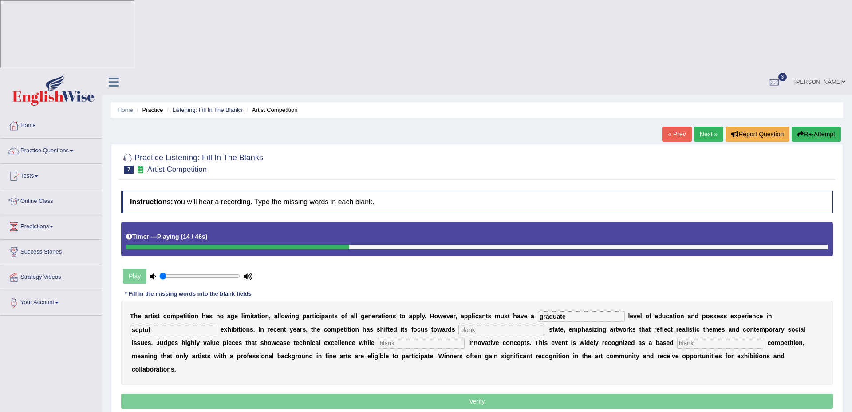 The image size is (852, 412). I want to click on a: Home, so click(51, 124).